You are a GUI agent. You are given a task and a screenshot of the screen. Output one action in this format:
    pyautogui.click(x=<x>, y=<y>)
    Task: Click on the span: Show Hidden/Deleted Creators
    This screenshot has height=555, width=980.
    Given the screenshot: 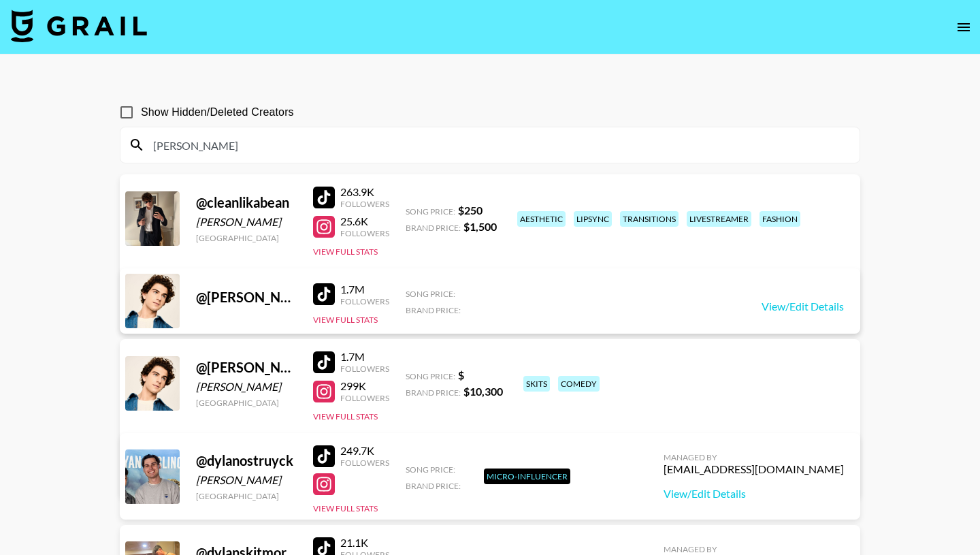 What is the action you would take?
    pyautogui.click(x=217, y=113)
    